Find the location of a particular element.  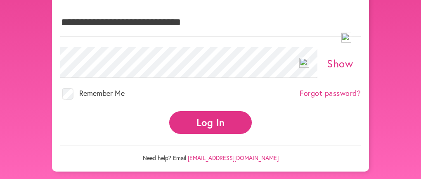

p: Need help? Email is located at coordinates (210, 153).